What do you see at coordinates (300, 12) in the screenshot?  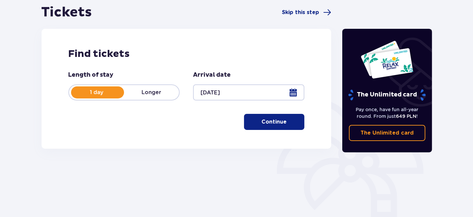 I see `span: Skip this step` at bounding box center [300, 12].